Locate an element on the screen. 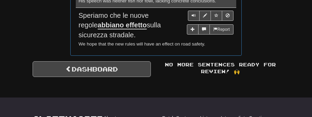  div: No more sentences ready for review! 🙌 is located at coordinates (220, 68).